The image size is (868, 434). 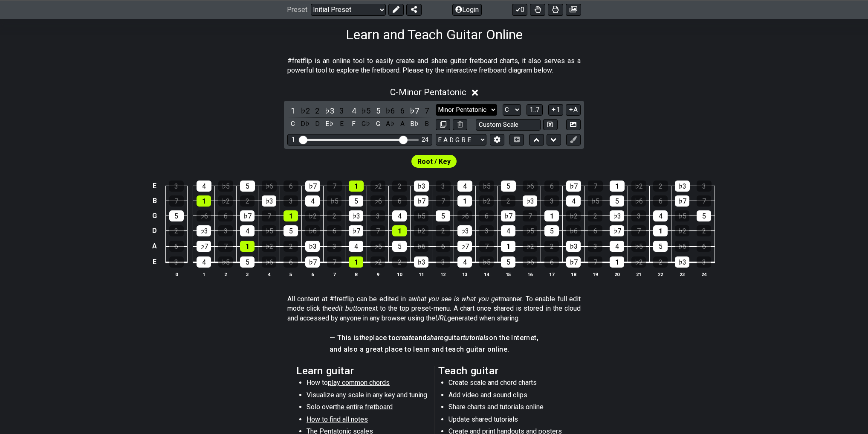 What do you see at coordinates (378, 274) in the screenshot?
I see `th: 9` at bounding box center [378, 274].